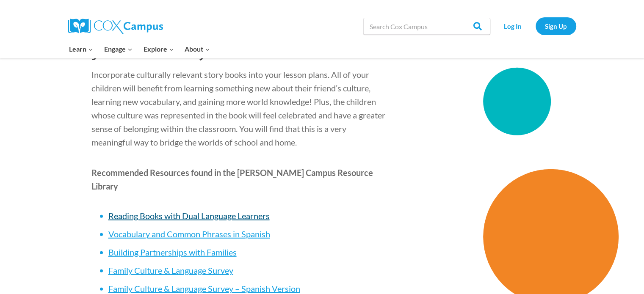 This screenshot has height=294, width=644. I want to click on button: Child menu of Learn, so click(81, 49).